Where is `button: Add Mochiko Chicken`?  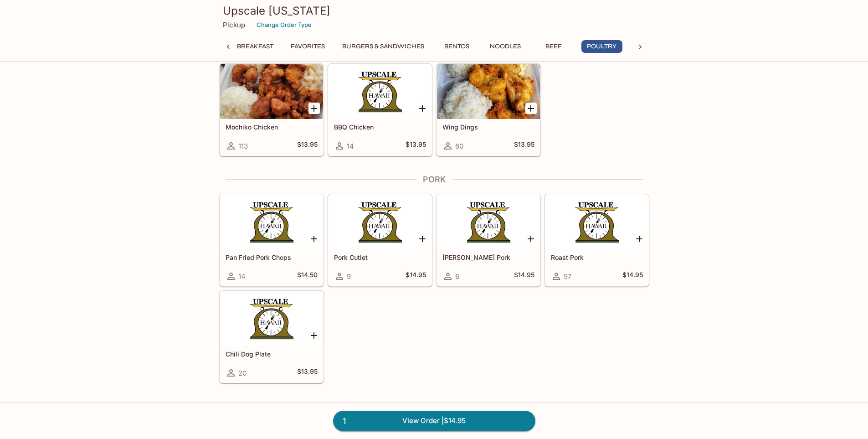 button: Add Mochiko Chicken is located at coordinates (314, 108).